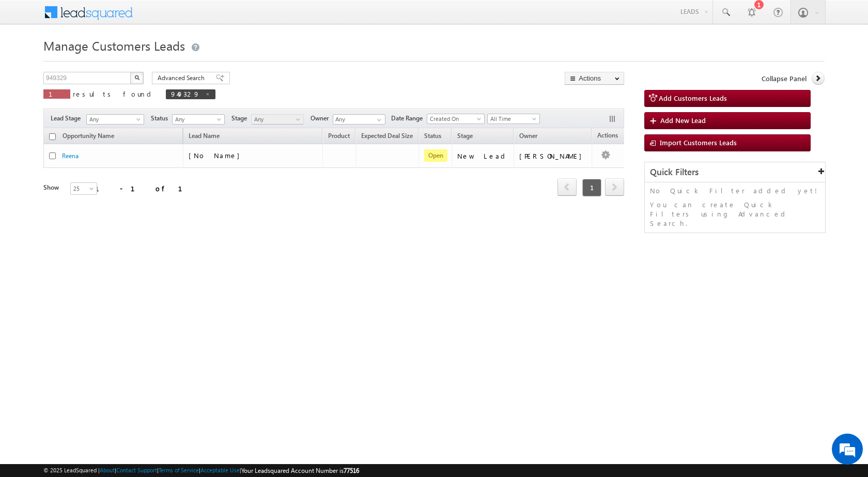 The width and height of the screenshot is (868, 477). Describe the element at coordinates (53, 187) in the screenshot. I see `div: Show` at that location.